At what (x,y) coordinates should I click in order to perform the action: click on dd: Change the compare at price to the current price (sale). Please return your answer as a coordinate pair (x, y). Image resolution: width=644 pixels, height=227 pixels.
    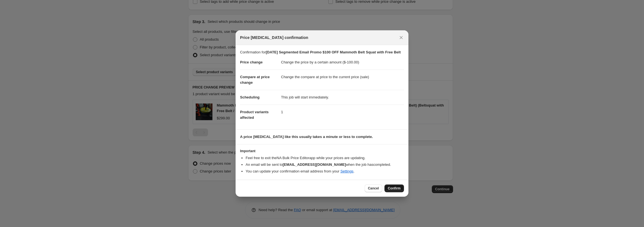
    Looking at the image, I should click on (343, 77).